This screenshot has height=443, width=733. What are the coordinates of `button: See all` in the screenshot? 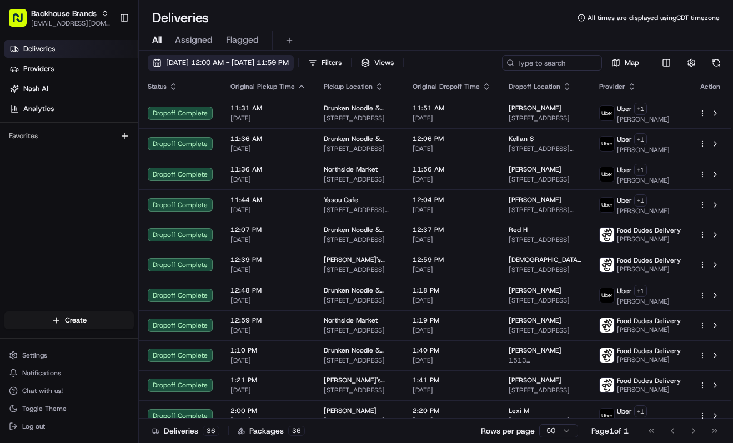 It's located at (187, 149).